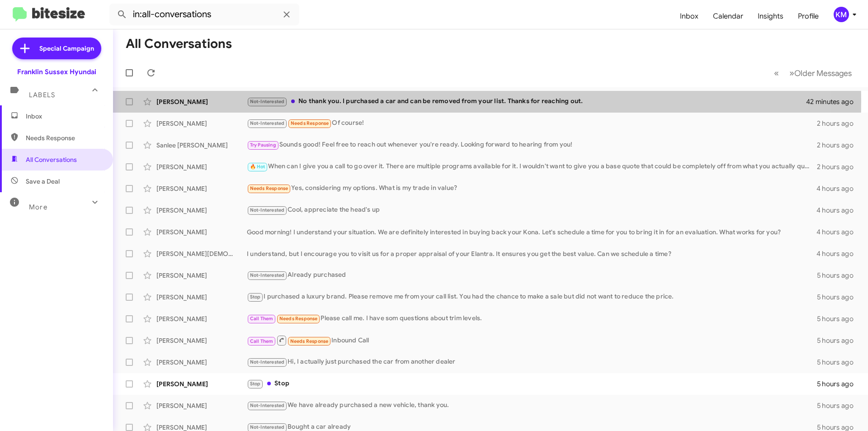 The width and height of the screenshot is (868, 431). I want to click on button: Next, so click(821, 73).